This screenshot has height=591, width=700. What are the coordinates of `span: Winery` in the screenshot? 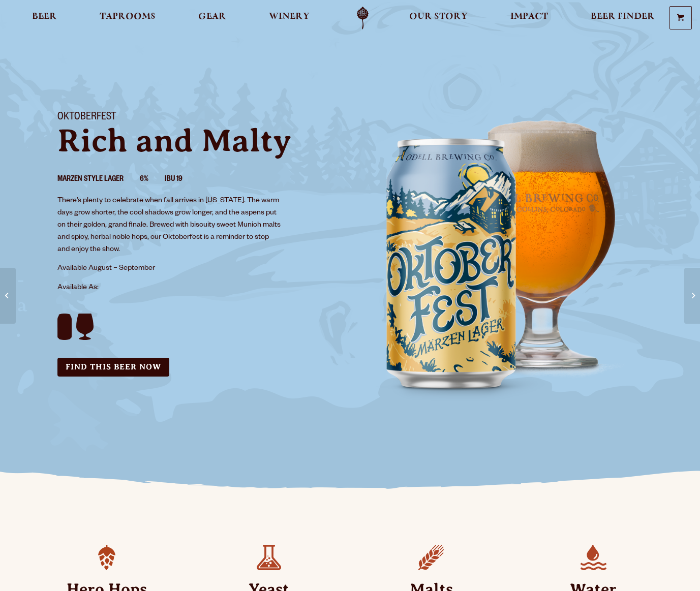 It's located at (289, 17).